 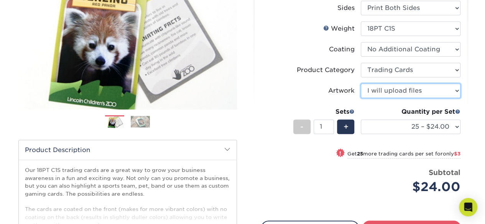 What do you see at coordinates (457, 154) in the screenshot?
I see `span: $3` at bounding box center [457, 154].